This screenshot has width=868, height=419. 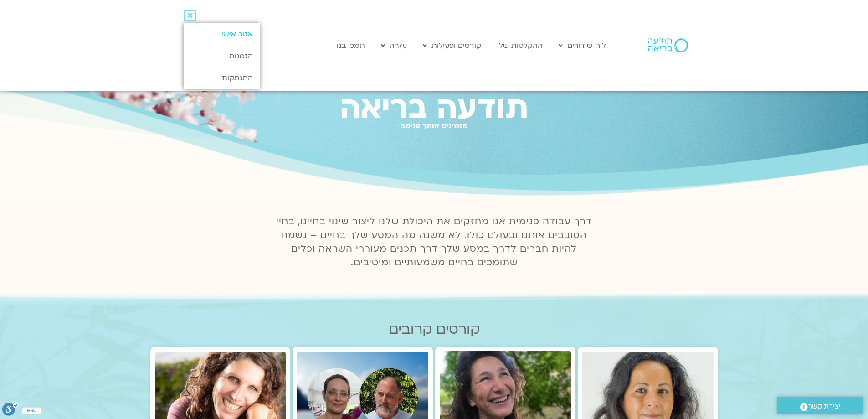 What do you see at coordinates (582, 46) in the screenshot?
I see `a: לוח שידורים` at bounding box center [582, 46].